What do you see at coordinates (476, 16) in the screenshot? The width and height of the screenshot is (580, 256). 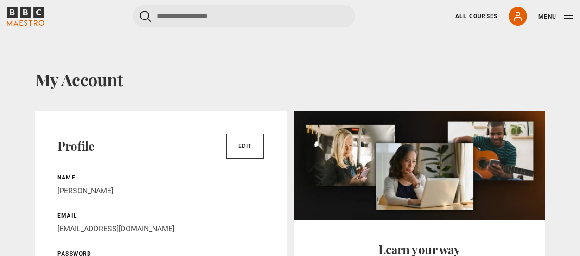 I see `a: All Courses` at bounding box center [476, 16].